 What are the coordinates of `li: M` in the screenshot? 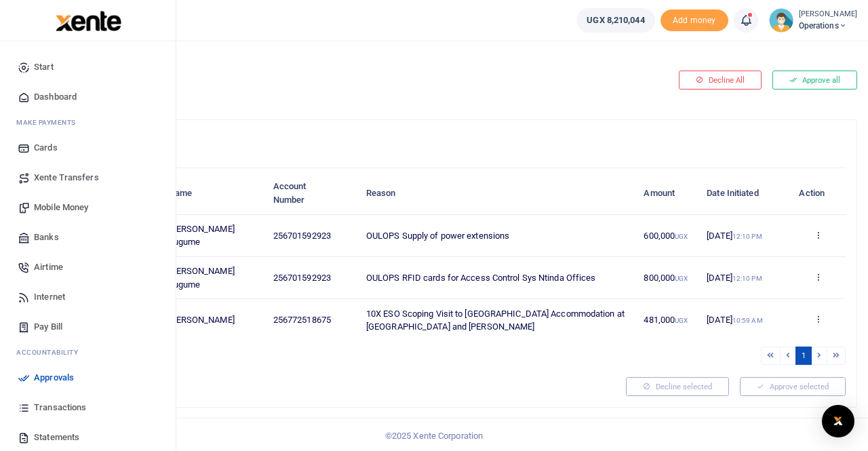 It's located at (87, 122).